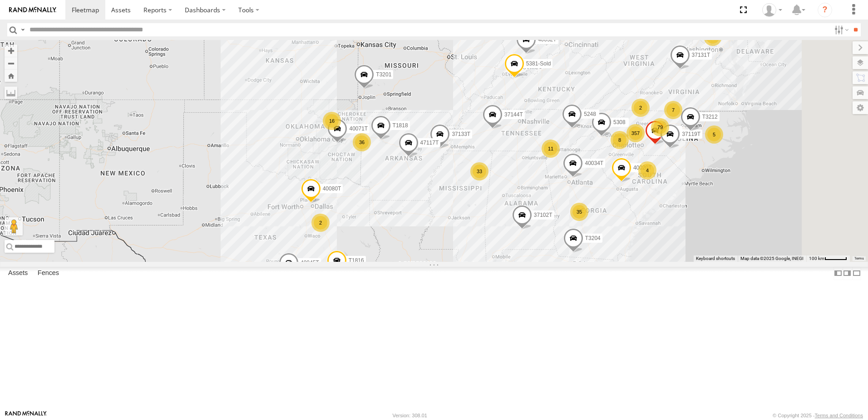  Describe the element at coordinates (643, 168) in the screenshot. I see `span: 40020T` at that location.